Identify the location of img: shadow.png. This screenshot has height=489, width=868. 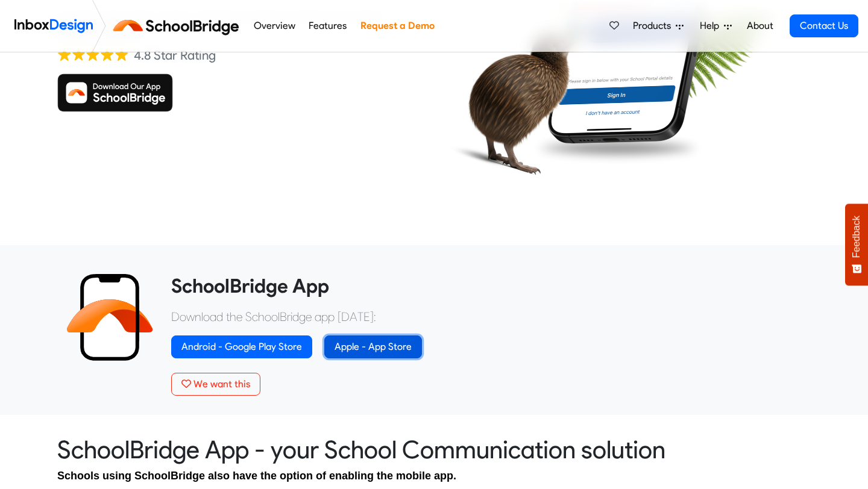
(617, 148).